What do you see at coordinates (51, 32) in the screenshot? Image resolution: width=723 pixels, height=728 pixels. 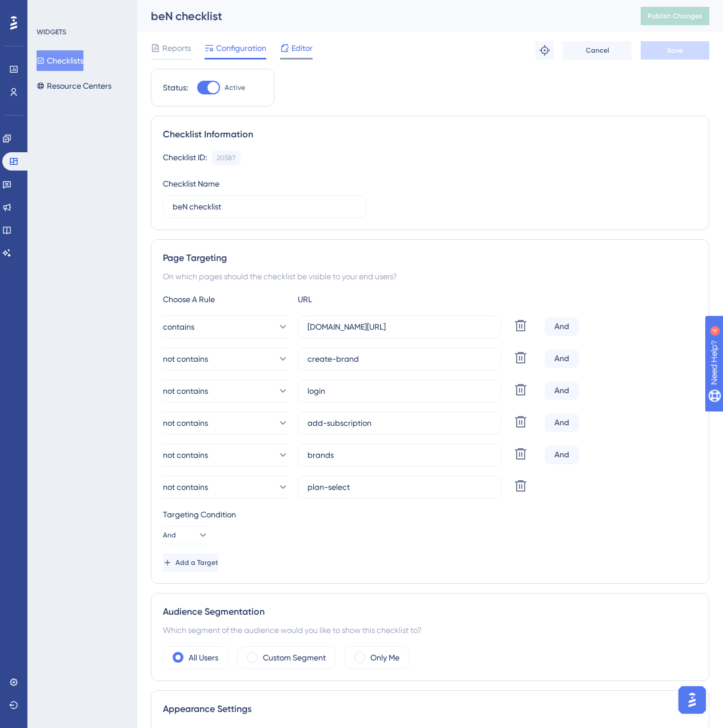 I see `div: WIDGETS` at bounding box center [51, 32].